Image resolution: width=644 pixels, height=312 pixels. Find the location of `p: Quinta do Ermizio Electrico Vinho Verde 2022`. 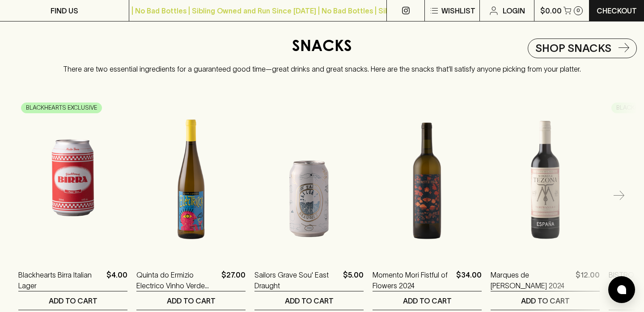

p: Quinta do Ermizio Electrico Vinho Verde 2022 is located at coordinates (177, 280).